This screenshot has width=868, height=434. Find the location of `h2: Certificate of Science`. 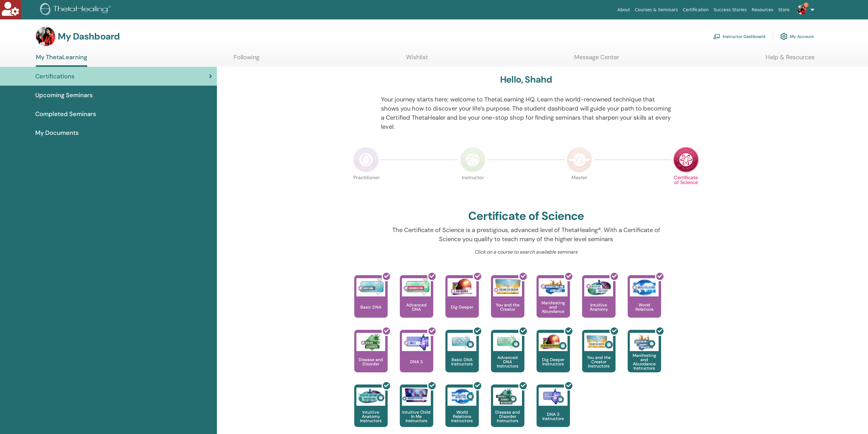

h2: Certificate of Science is located at coordinates (526, 217).